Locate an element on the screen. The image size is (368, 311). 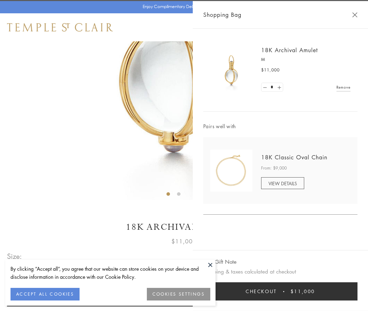
p: Enjoy Complimentary Delivery & Returns is located at coordinates (182, 7).